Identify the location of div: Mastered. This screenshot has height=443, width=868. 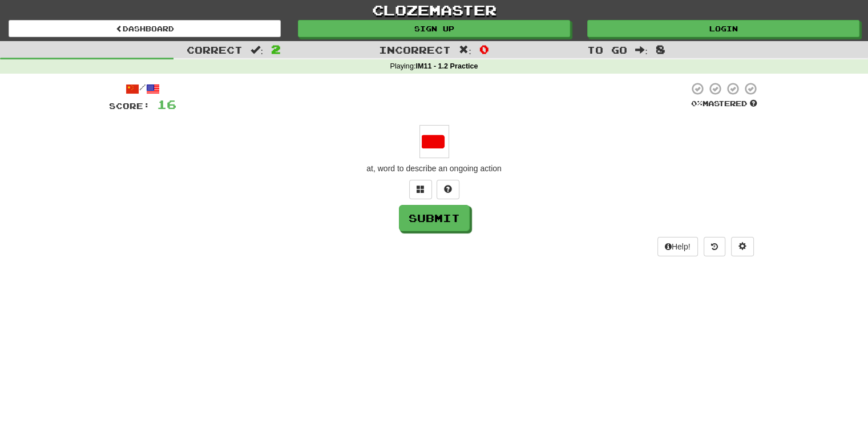
(724, 104).